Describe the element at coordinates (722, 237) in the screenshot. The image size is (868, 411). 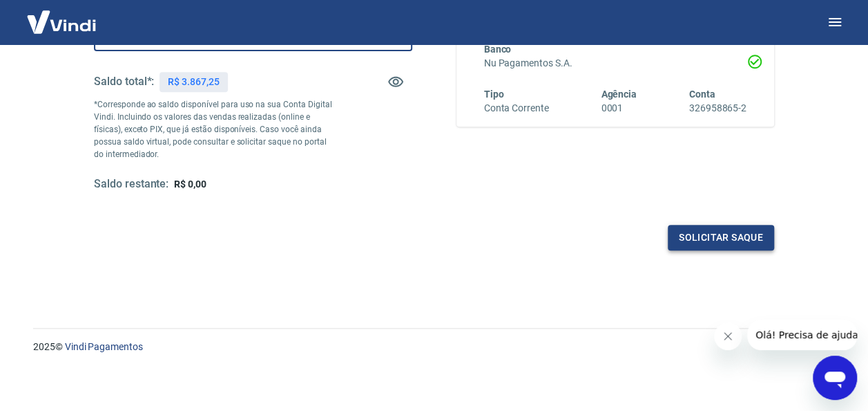
I see `button: Solicitar saque` at that location.